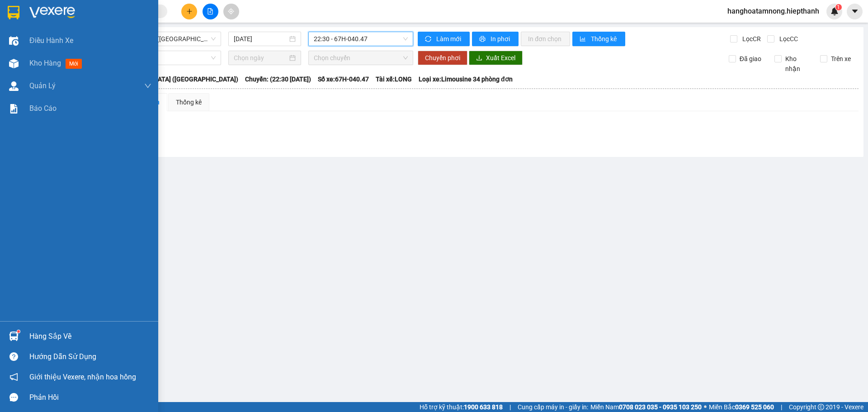 The width and height of the screenshot is (868, 412). What do you see at coordinates (495, 39) in the screenshot?
I see `button: printerIn phơi` at bounding box center [495, 39].